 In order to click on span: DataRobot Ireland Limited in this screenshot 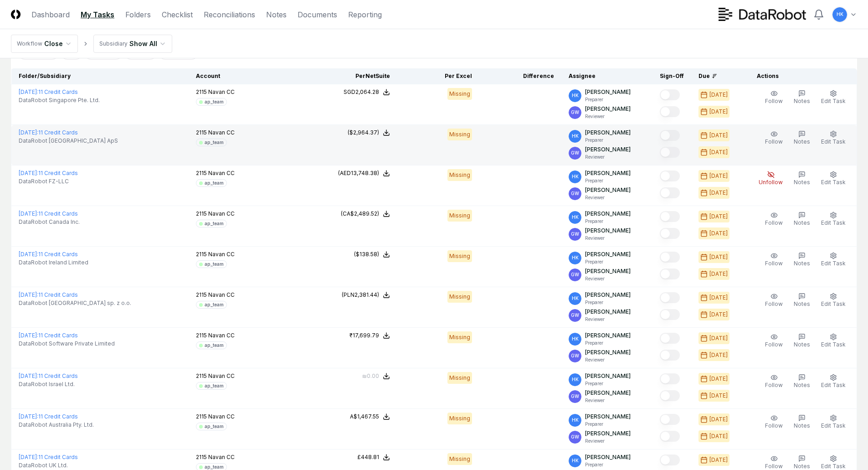, I will do `click(54, 263)`.